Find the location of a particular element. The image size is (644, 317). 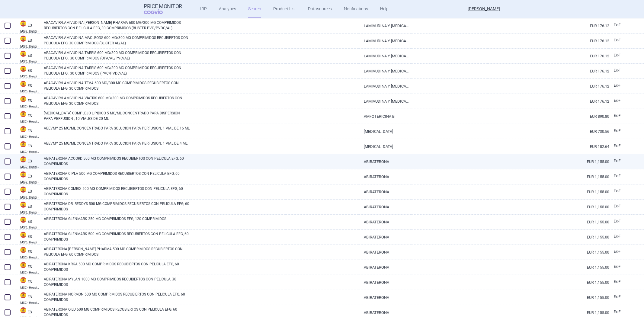

strong: Price Monitor is located at coordinates (163, 6).